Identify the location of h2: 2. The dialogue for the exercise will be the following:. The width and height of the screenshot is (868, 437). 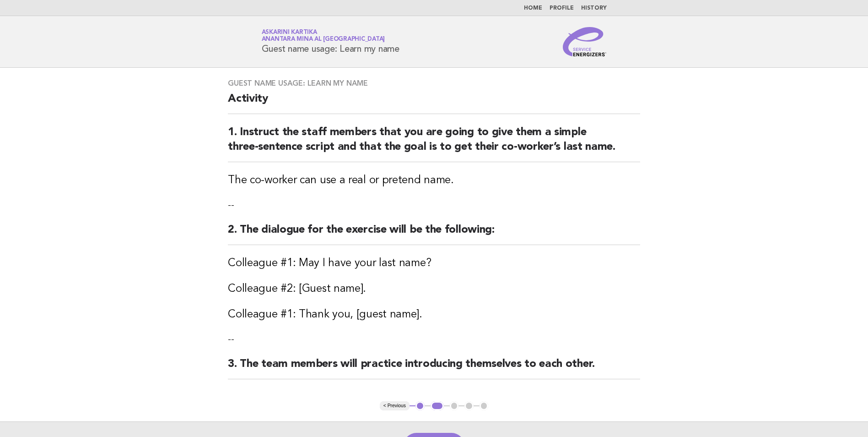
(434, 234).